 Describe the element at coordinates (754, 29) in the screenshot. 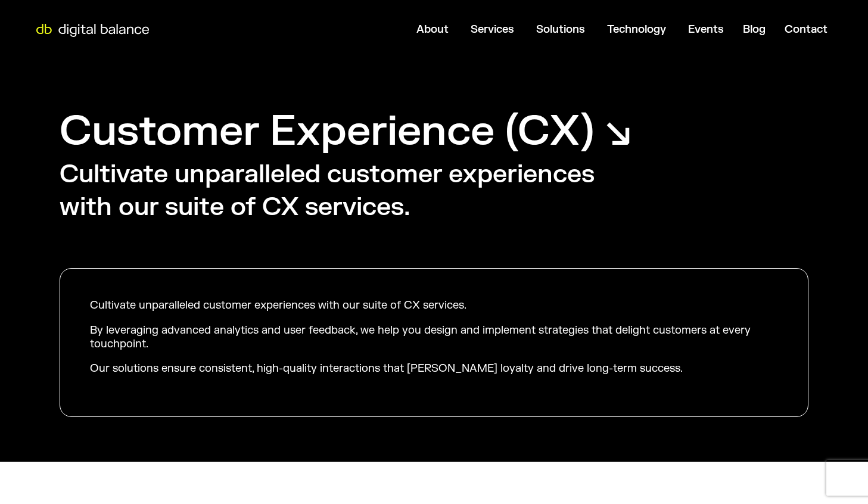

I see `a: Blog` at that location.